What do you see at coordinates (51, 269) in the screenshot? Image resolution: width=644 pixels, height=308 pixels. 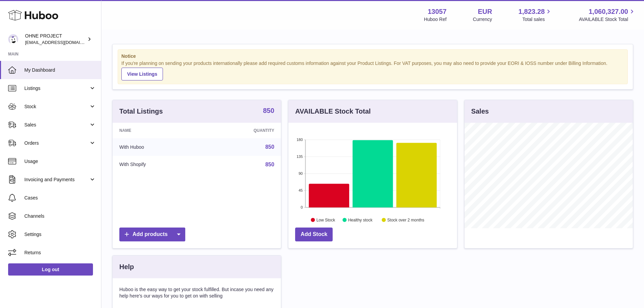 I see `a: Log out` at bounding box center [51, 269].